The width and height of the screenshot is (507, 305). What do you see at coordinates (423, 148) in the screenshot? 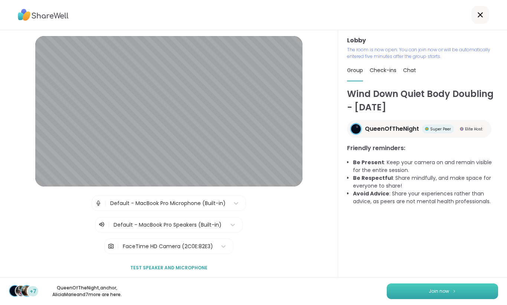
I see `h3: Friendly reminders:` at bounding box center [423, 148].